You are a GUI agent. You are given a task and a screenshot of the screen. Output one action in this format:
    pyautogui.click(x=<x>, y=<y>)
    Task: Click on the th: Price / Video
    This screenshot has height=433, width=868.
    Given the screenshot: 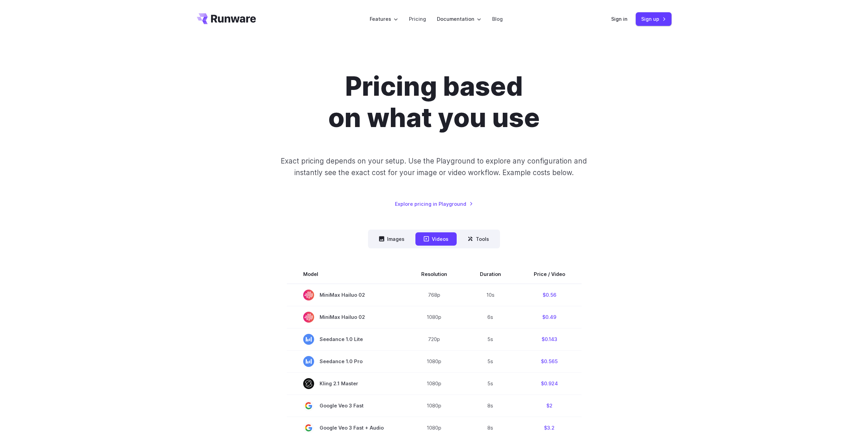 What is the action you would take?
    pyautogui.click(x=549, y=274)
    